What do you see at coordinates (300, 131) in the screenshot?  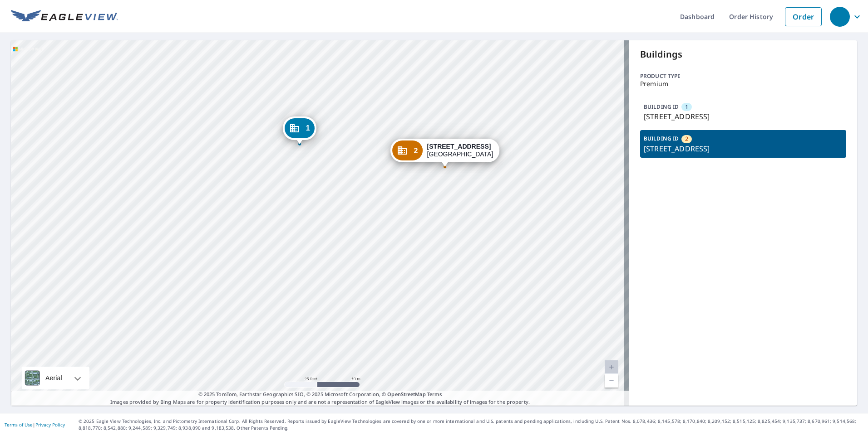 I see `div: Dropped pin, building 1, Commercial property, 4570 Prairie View Pl NW Rochester, MN 55901` at bounding box center [300, 131].